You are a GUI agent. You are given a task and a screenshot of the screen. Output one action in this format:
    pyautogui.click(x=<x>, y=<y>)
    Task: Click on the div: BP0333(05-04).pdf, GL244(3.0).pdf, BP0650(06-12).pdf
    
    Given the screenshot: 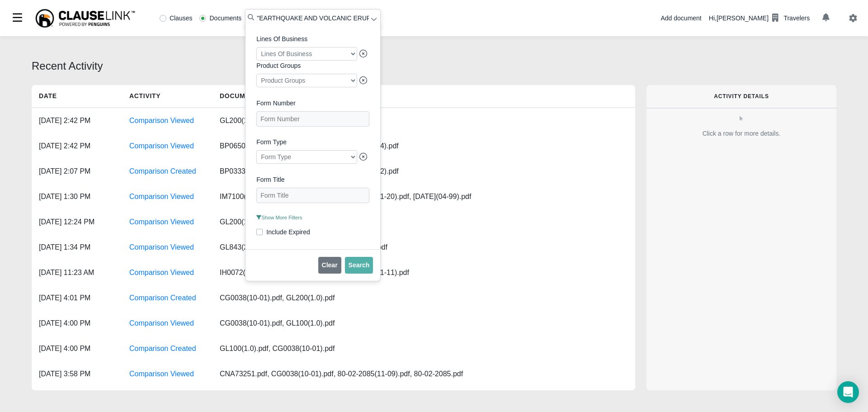 What is the action you would take?
    pyautogui.click(x=309, y=171)
    